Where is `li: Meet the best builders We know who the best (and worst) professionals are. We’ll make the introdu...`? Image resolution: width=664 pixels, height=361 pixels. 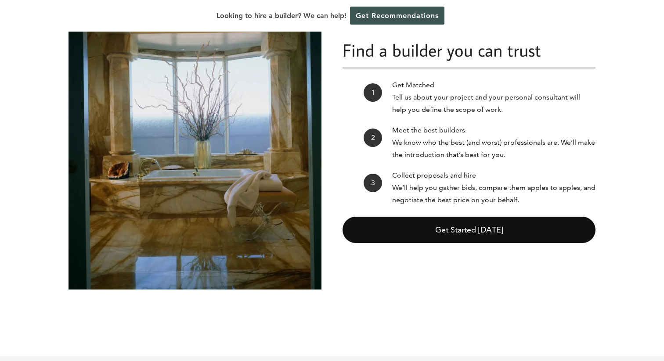 li: Meet the best builders We know who the best (and worst) professionals are. We’ll make the introdu... is located at coordinates (480, 143).